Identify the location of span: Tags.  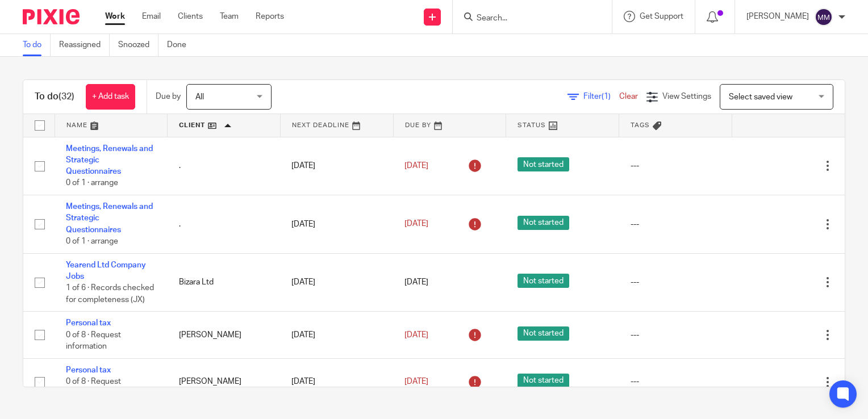
(640, 125).